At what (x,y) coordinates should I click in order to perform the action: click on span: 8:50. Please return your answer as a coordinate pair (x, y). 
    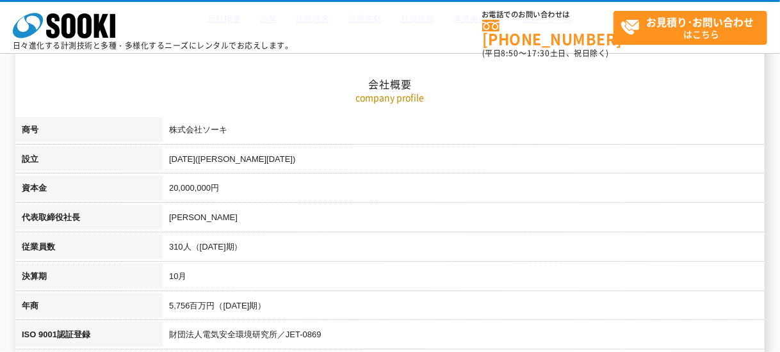
    Looking at the image, I should click on (510, 53).